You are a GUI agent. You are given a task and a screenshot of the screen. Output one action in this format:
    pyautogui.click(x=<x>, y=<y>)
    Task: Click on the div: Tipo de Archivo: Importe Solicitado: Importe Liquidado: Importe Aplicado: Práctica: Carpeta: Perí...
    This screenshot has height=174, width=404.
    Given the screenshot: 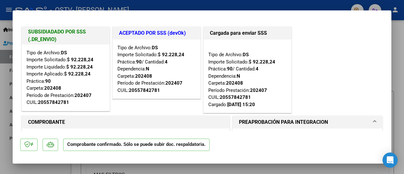 What is the action you would take?
    pyautogui.click(x=66, y=78)
    